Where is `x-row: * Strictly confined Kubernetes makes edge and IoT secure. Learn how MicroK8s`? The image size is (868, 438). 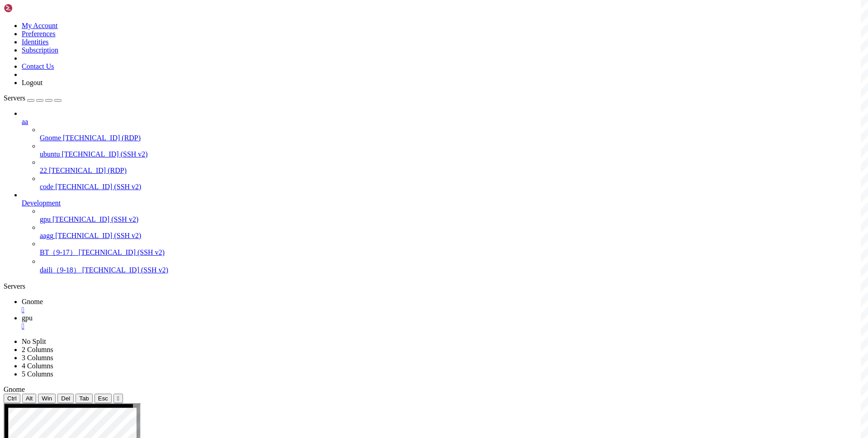
x-row: * Strictly confined Kubernetes makes edge and IoT secure. Learn how MicroK8s is located at coordinates (376, 105).